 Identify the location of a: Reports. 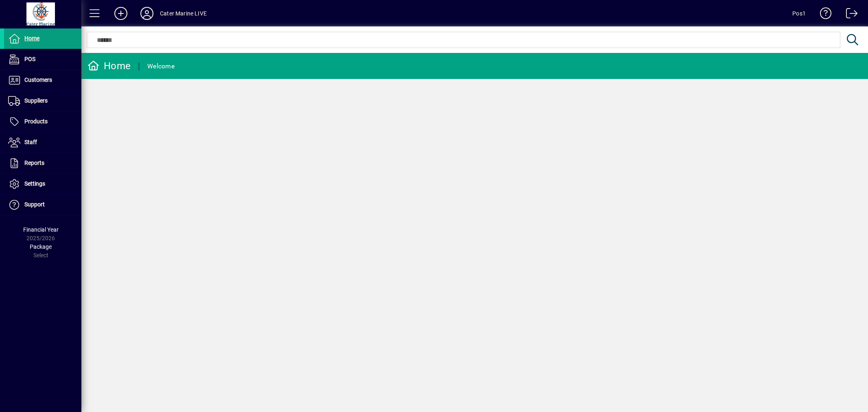
(43, 164).